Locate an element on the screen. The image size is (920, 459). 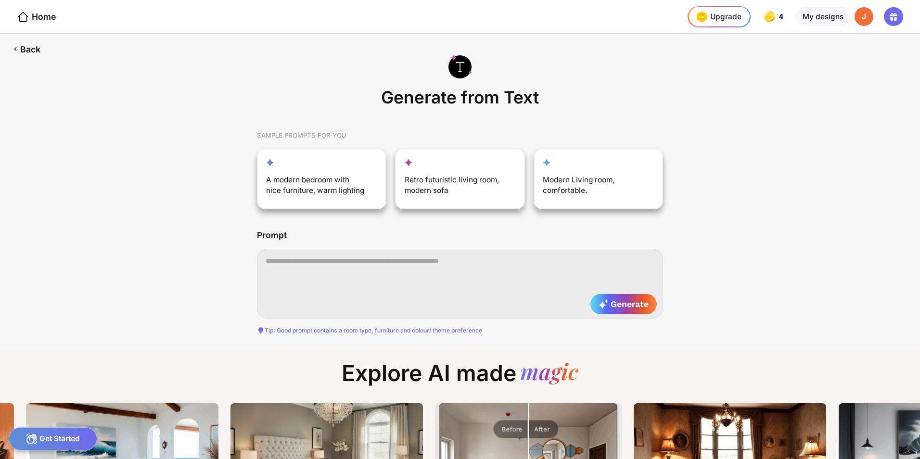
span: Generate is located at coordinates (623, 304).